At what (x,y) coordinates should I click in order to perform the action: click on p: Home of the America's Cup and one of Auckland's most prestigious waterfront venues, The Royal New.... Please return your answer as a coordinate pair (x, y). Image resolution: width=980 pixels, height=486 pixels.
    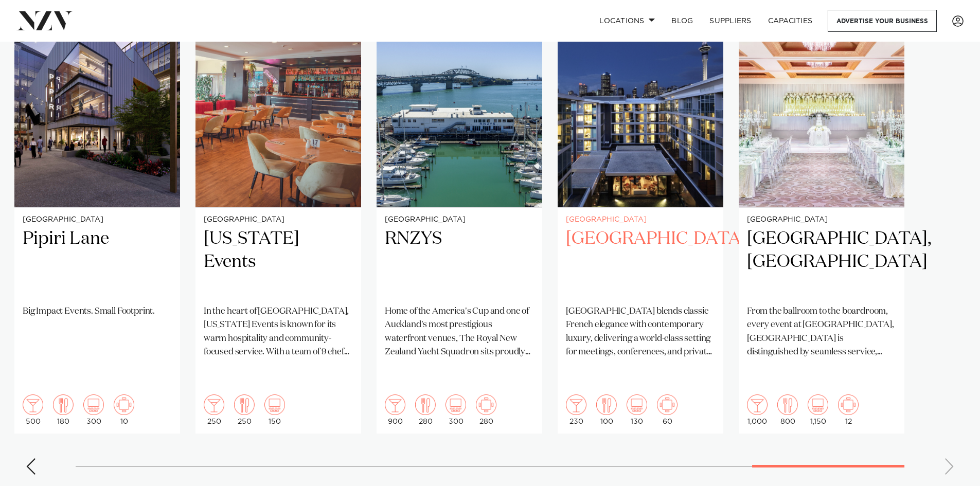
    Looking at the image, I should click on (460, 332).